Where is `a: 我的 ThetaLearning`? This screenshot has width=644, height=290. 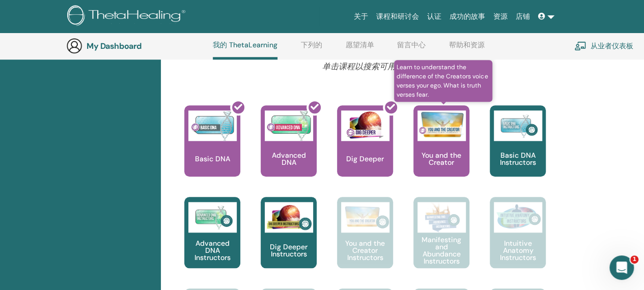 a: 我的 ThetaLearning is located at coordinates (245, 50).